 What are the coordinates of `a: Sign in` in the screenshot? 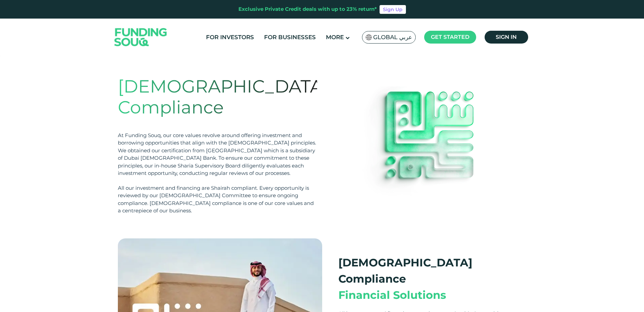 It's located at (507, 37).